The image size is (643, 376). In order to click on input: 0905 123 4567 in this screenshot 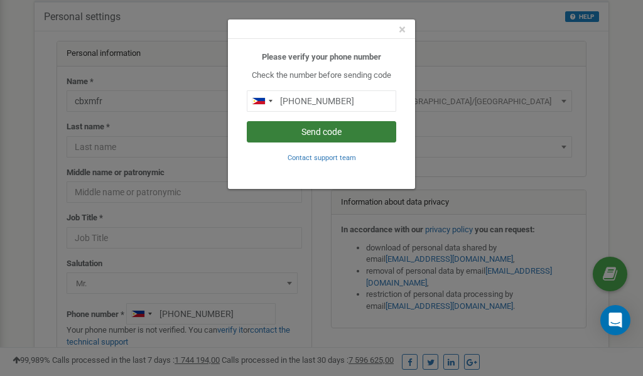, I will do `click(321, 101)`.